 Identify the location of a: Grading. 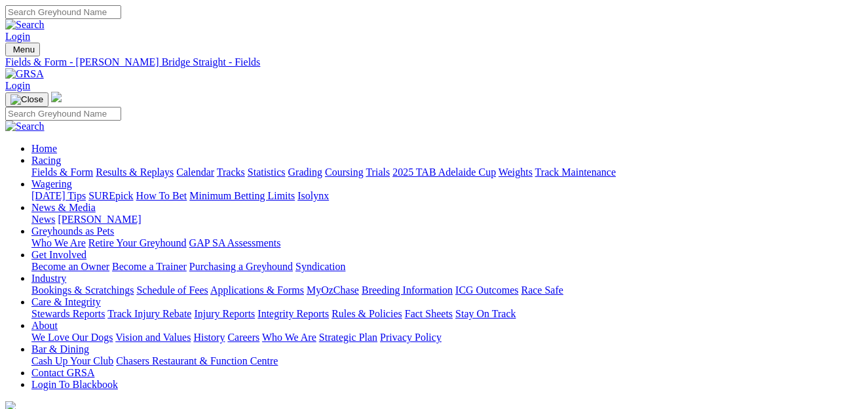
(305, 172).